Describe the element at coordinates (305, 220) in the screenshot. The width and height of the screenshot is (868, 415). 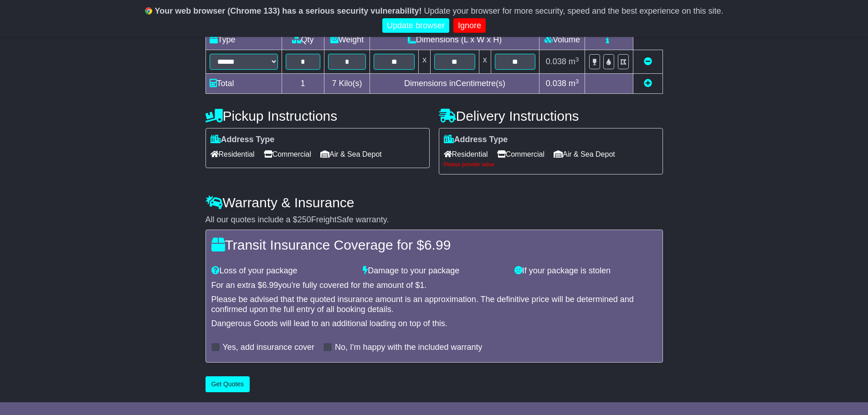
I see `span: 250` at that location.